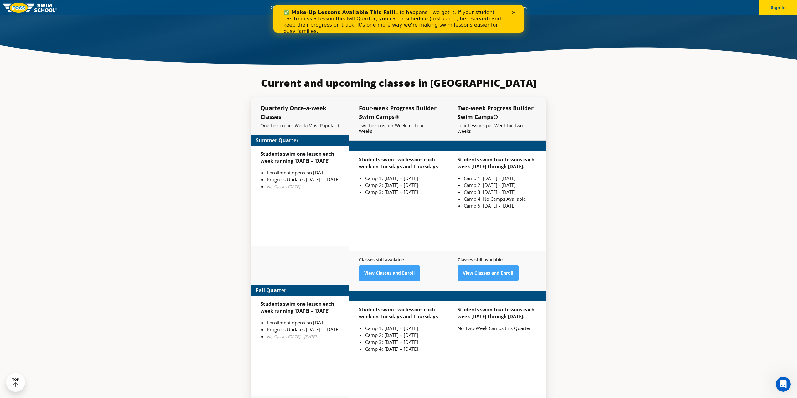 The width and height of the screenshot is (797, 398). I want to click on h5: Quarterly Once-a-week Classes, so click(300, 112).